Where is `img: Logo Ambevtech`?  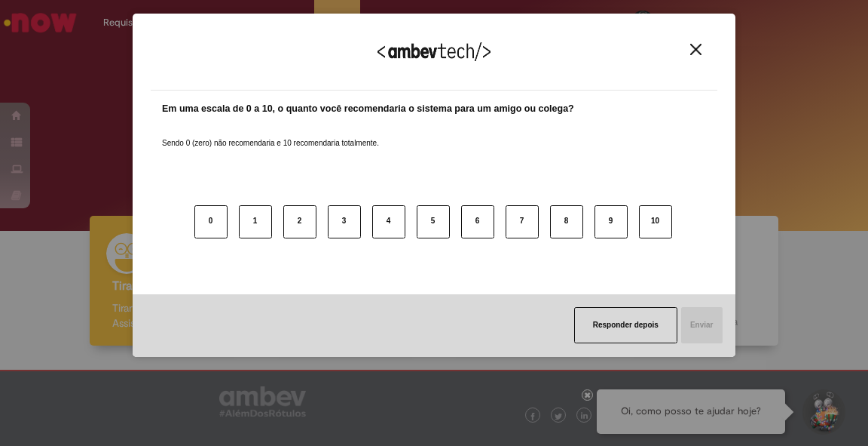 img: Logo Ambevtech is located at coordinates (434, 51).